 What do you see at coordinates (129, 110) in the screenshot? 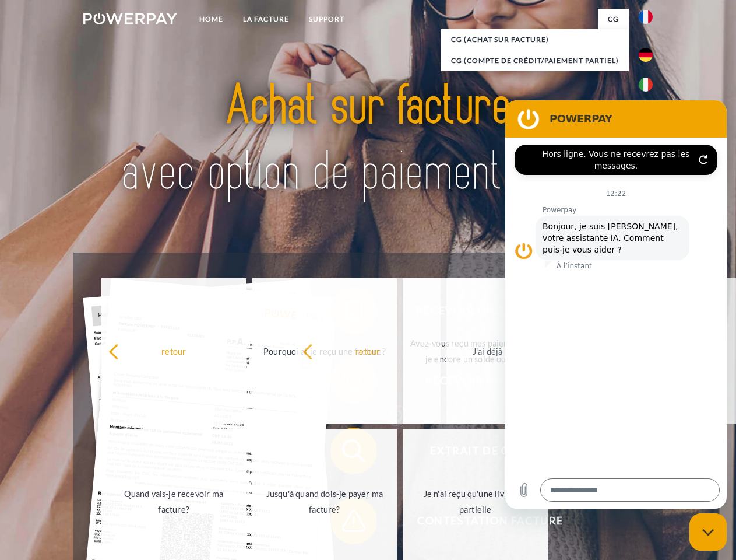
I see `p: Powerpay` at bounding box center [129, 110].